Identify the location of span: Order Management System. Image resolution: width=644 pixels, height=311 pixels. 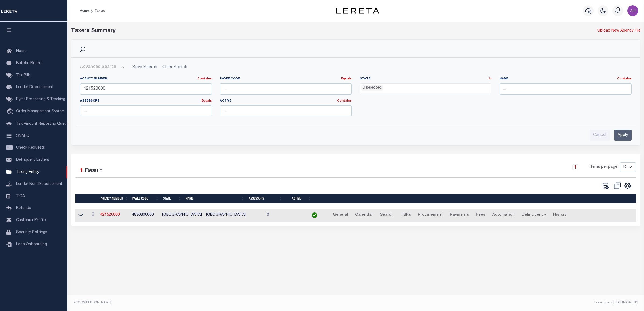
(40, 111).